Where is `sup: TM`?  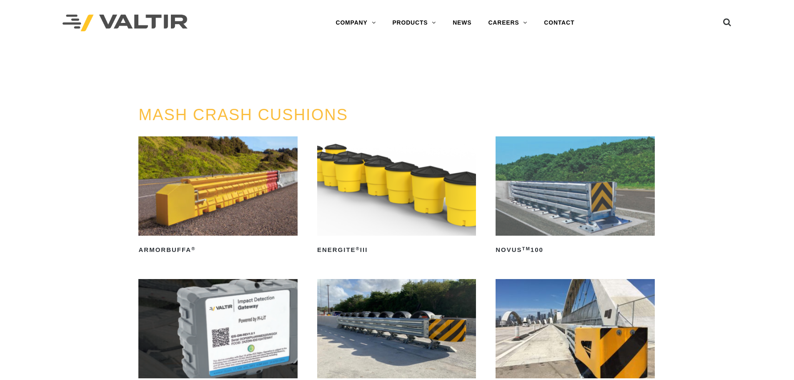 sup: TM is located at coordinates (526, 248).